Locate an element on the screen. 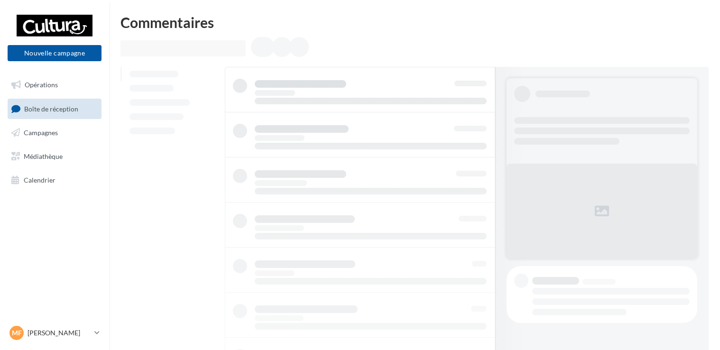 Image resolution: width=720 pixels, height=350 pixels. span: Médiathèque is located at coordinates (43, 156).